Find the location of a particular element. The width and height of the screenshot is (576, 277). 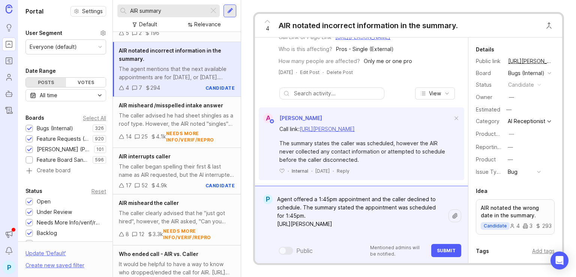

a: AIR interrupts callerThe caller began spelling their first & last name as AIR requested, but the ... is located at coordinates (177, 171).